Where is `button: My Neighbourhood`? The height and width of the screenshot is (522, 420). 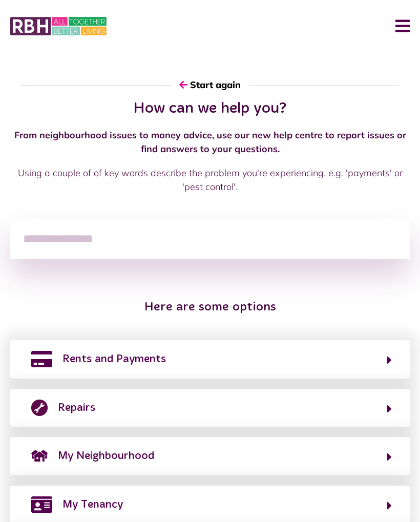 button: My Neighbourhood is located at coordinates (210, 456).